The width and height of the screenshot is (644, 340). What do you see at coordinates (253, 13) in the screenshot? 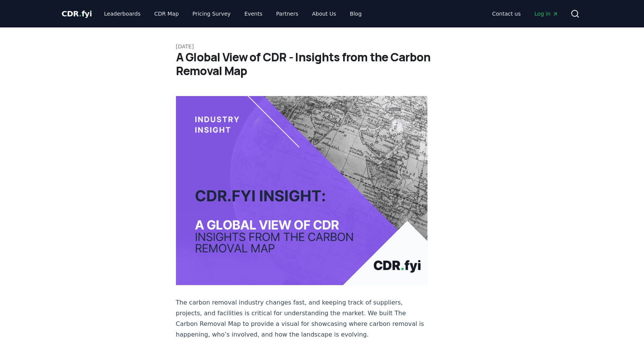
I see `a: Events` at bounding box center [253, 13].